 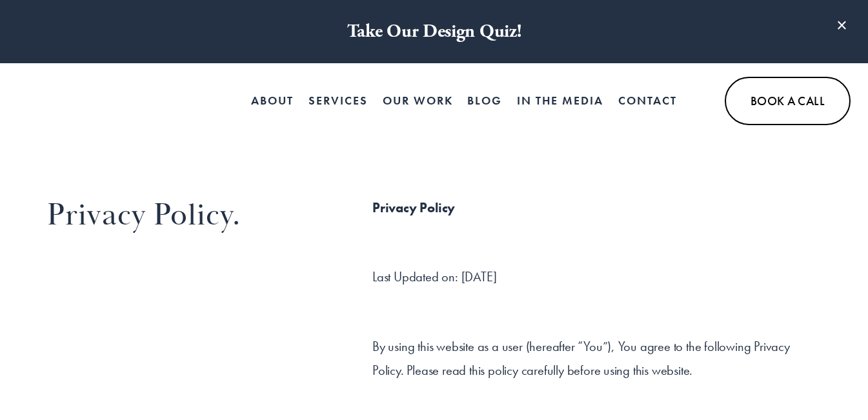 I want to click on h2: Privacy policy., so click(x=207, y=216).